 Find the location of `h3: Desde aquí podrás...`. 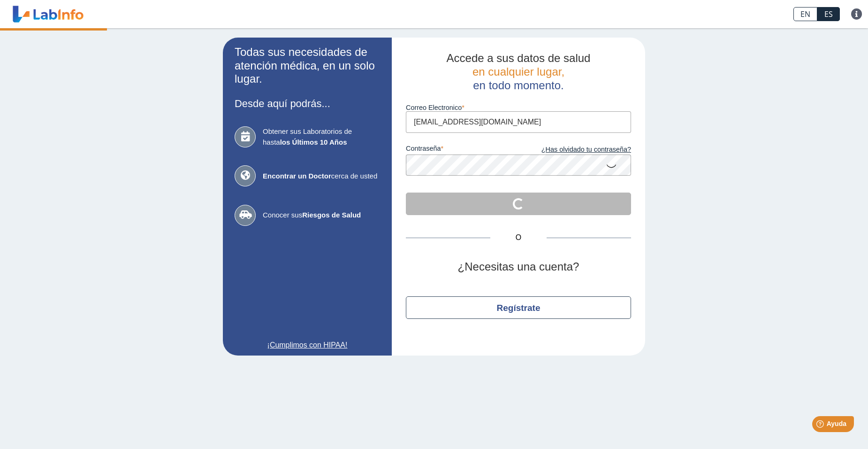

h3: Desde aquí podrás... is located at coordinates (307, 103).